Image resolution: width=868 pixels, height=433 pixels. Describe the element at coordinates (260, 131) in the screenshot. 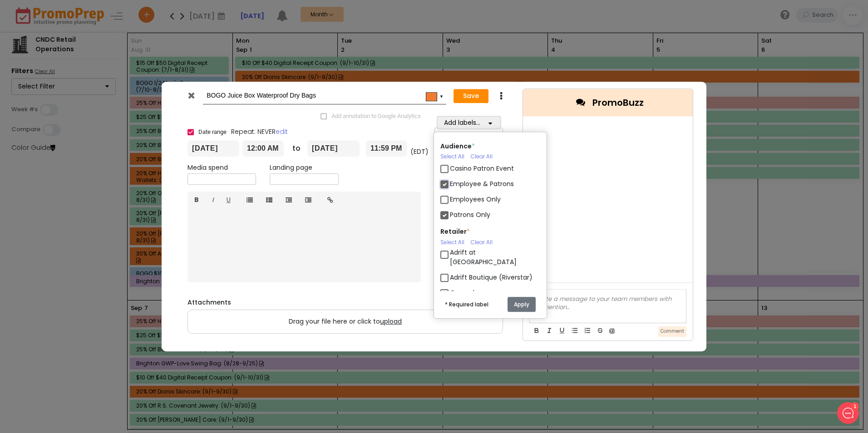

I see `span: Repeat: NEVER` at that location.